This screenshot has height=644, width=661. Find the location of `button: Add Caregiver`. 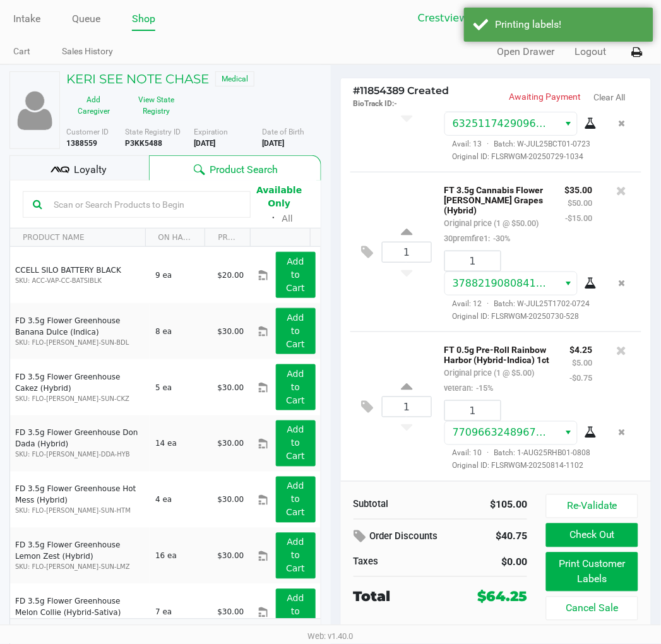

button: Add Caregiver is located at coordinates (93, 105).